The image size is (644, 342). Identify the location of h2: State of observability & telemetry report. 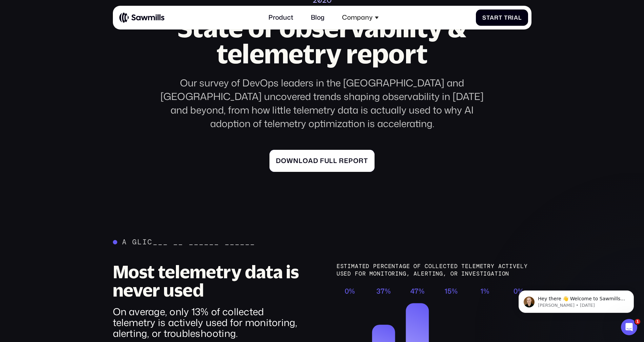
(322, 40).